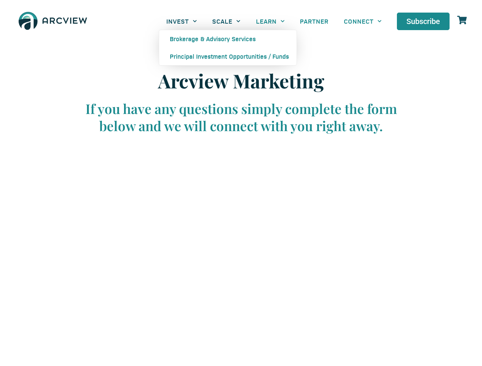  Describe the element at coordinates (241, 117) in the screenshot. I see `div: If you have any questions simply complete the form below and we will connect with you right away.` at that location.